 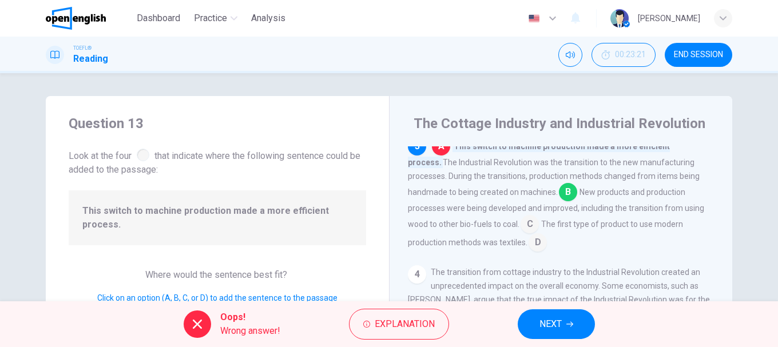 I want to click on button: Dashboard, so click(x=158, y=18).